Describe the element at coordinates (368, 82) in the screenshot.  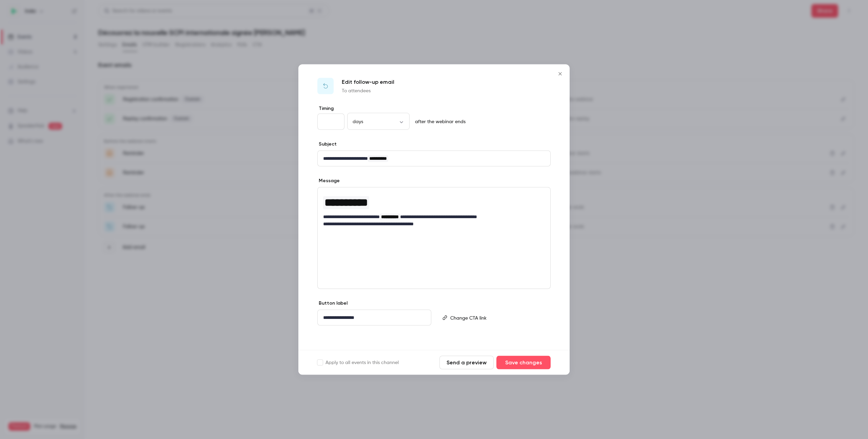
I see `p: Edit follow-up email` at that location.